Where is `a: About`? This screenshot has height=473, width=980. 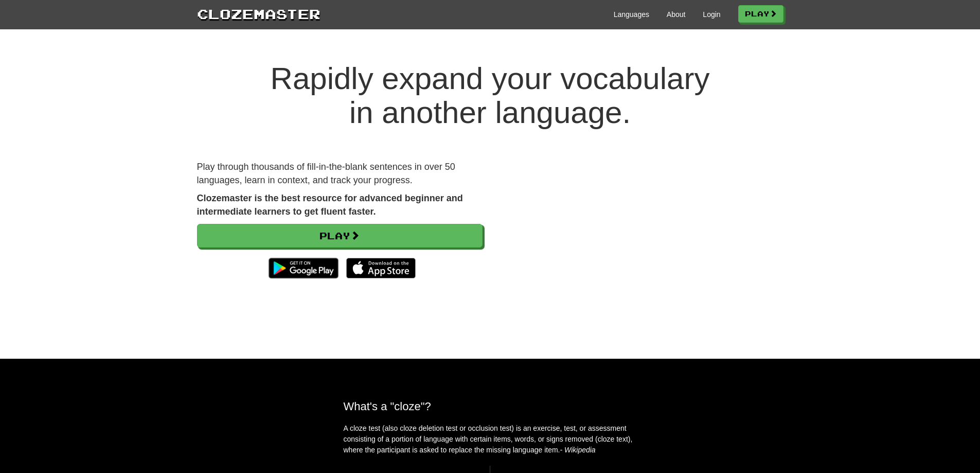
a: About is located at coordinates (676, 14).